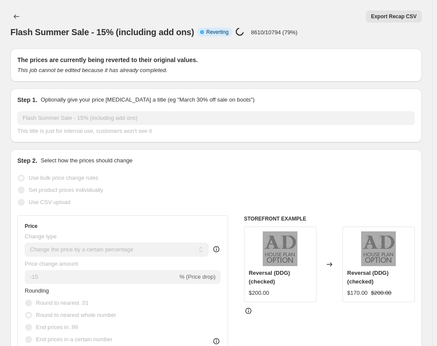 This screenshot has height=346, width=437. Describe the element at coordinates (27, 160) in the screenshot. I see `h2: Step 2.` at that location.